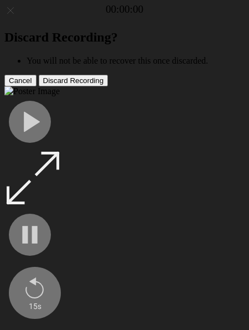 Image resolution: width=249 pixels, height=330 pixels. I want to click on li: You will not be able to recover this once discarded., so click(136, 61).